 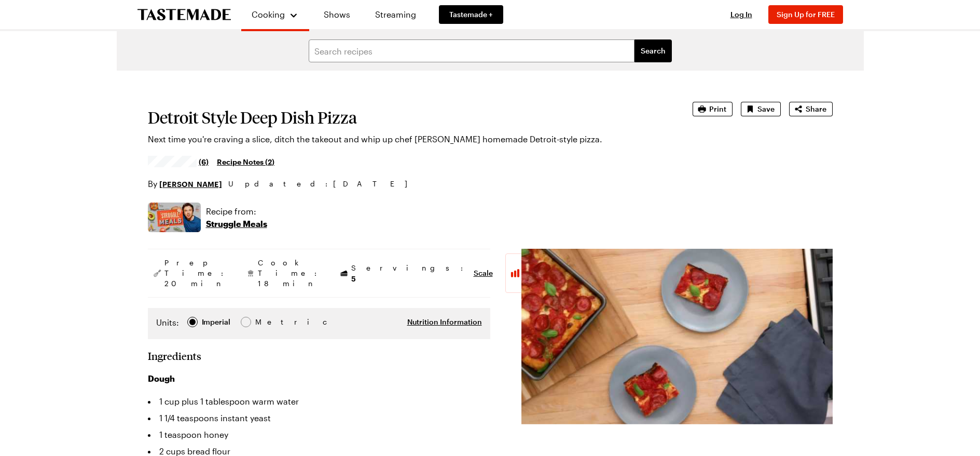 What do you see at coordinates (319, 418) in the screenshot?
I see `li: 1 1/4 teaspoons instant yeast` at bounding box center [319, 418].